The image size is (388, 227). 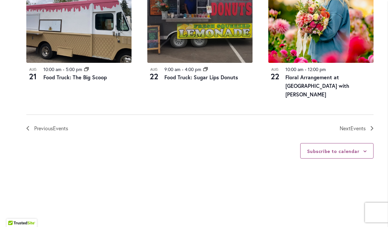 What do you see at coordinates (333, 151) in the screenshot?
I see `button: Subscribe to calendar` at bounding box center [333, 151].